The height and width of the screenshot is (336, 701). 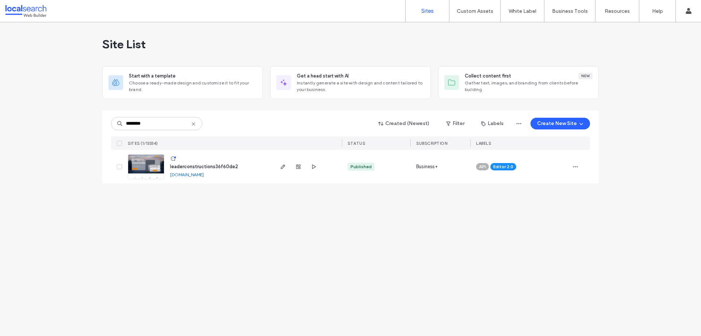 What do you see at coordinates (323, 76) in the screenshot?
I see `span: Get a head start with AI` at bounding box center [323, 76].